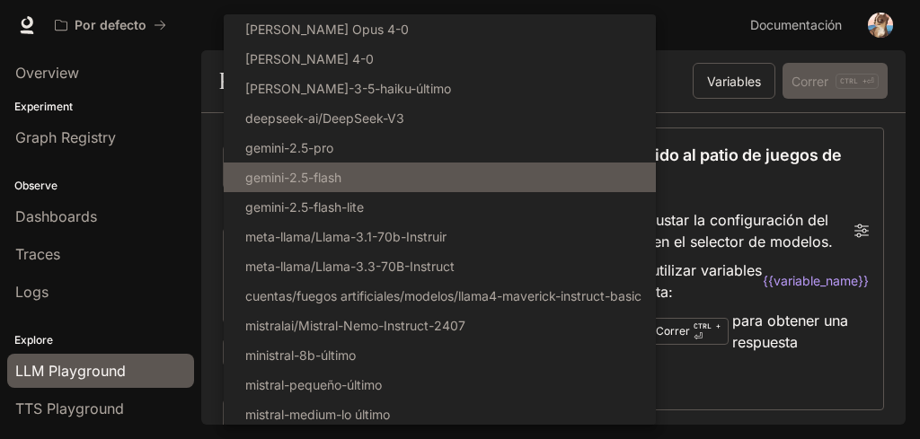 The width and height of the screenshot is (920, 439). I want to click on font: gemini-2.5-pro, so click(289, 147).